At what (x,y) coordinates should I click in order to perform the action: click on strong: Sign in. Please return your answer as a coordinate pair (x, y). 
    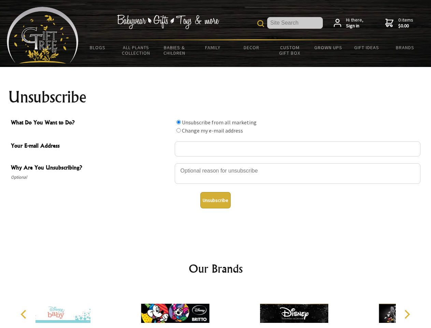
    Looking at the image, I should click on (355, 26).